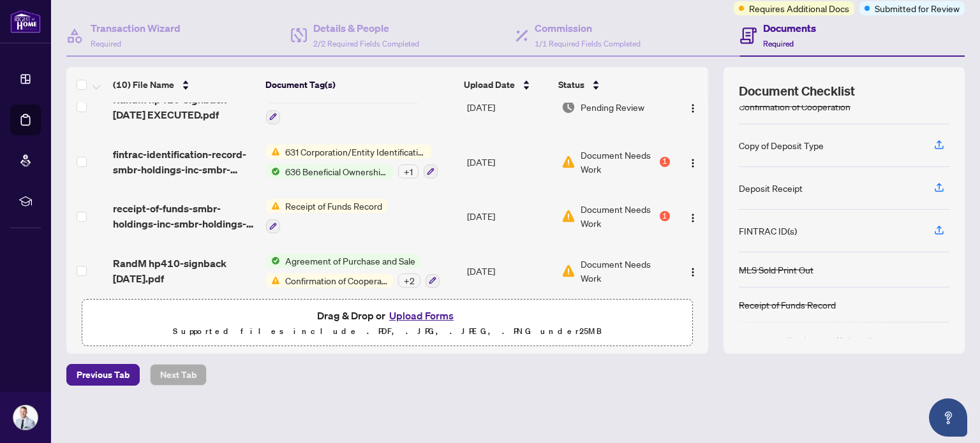 This screenshot has height=443, width=980. I want to click on div: Confirmation of Cooperation, so click(795, 107).